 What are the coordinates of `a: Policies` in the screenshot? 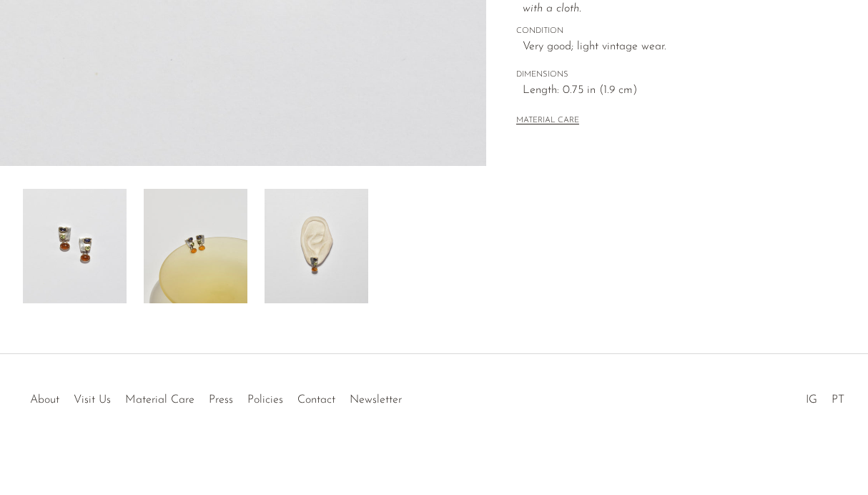 It's located at (265, 399).